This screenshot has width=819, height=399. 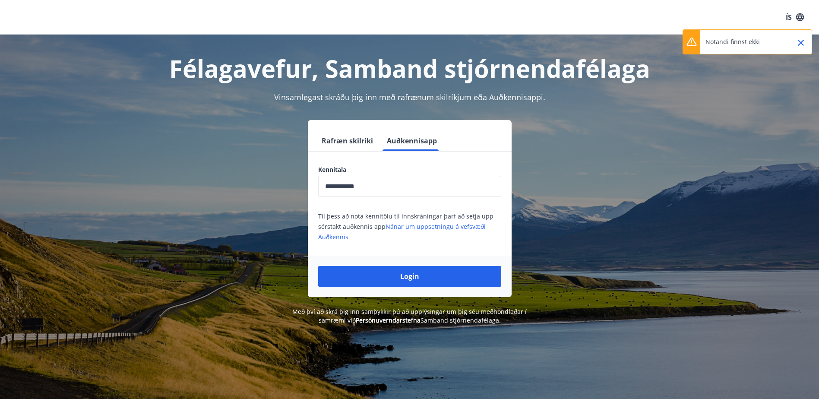 I want to click on h1: Félagavefur, Samband stjórnendafélaga, so click(x=410, y=68).